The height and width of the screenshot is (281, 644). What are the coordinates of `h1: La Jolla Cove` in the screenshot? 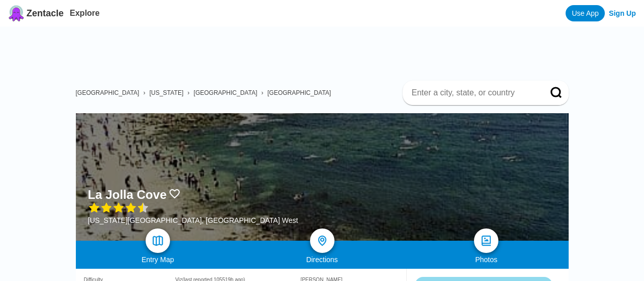 It's located at (128, 195).